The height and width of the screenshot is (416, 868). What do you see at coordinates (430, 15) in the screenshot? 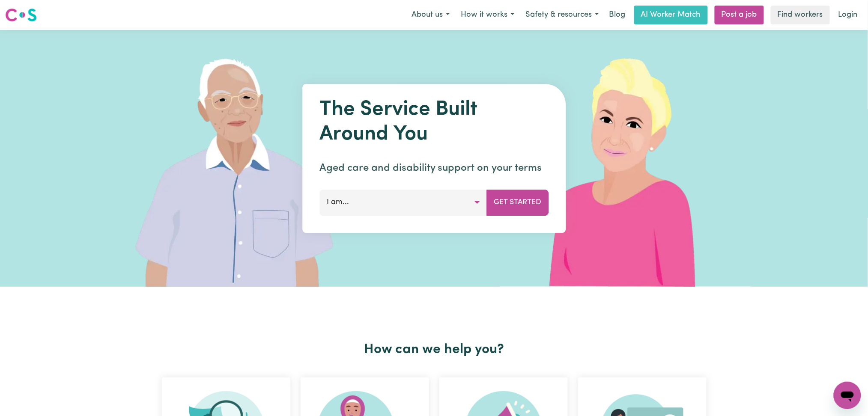
I see `button: About us` at bounding box center [430, 15].